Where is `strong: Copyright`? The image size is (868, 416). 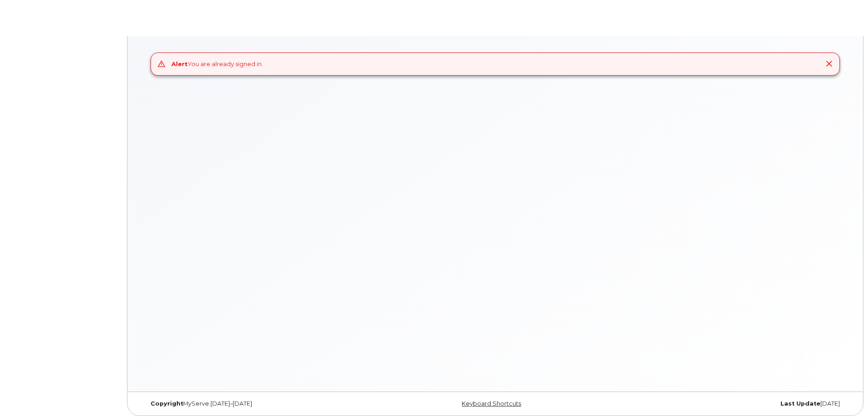 strong: Copyright is located at coordinates (167, 404).